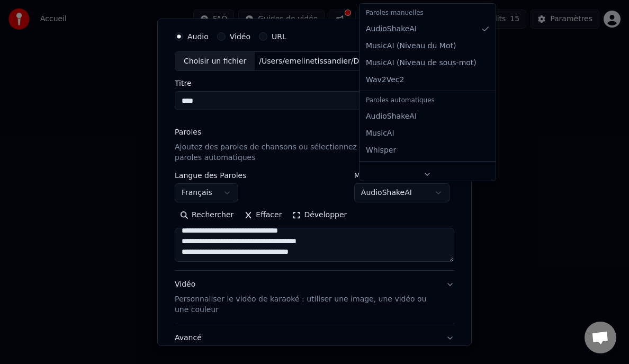 The width and height of the screenshot is (629, 364). I want to click on span: Aucun, so click(377, 172).